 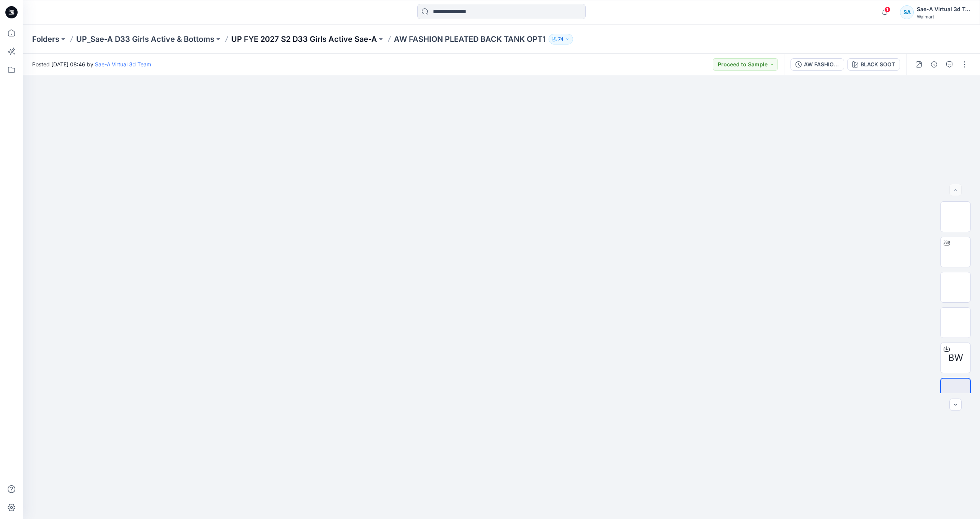 I want to click on p: AW FASHION PLEATED BACK TANK OPT1, so click(x=470, y=40).